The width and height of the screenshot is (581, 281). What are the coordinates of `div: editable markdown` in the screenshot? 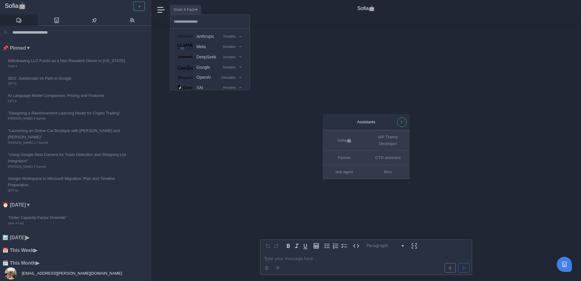 It's located at (366, 263).